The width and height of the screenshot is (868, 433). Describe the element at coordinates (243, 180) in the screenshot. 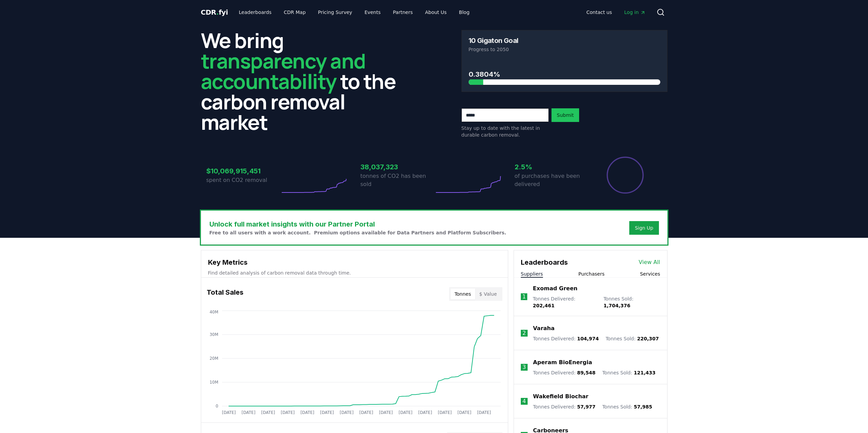

I see `p: spent on CO2 removal` at that location.